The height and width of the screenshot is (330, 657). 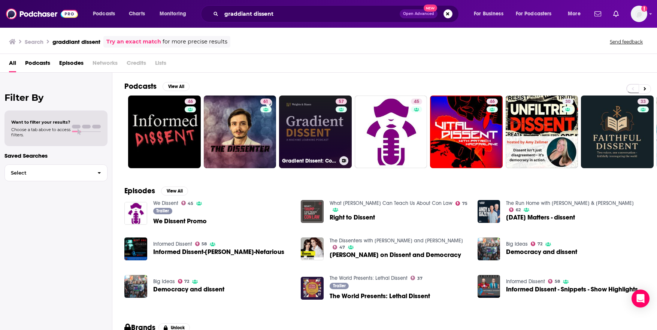 What do you see at coordinates (572, 289) in the screenshot?
I see `span: Informed Dissent - Snippets - Show Highlights` at bounding box center [572, 289].